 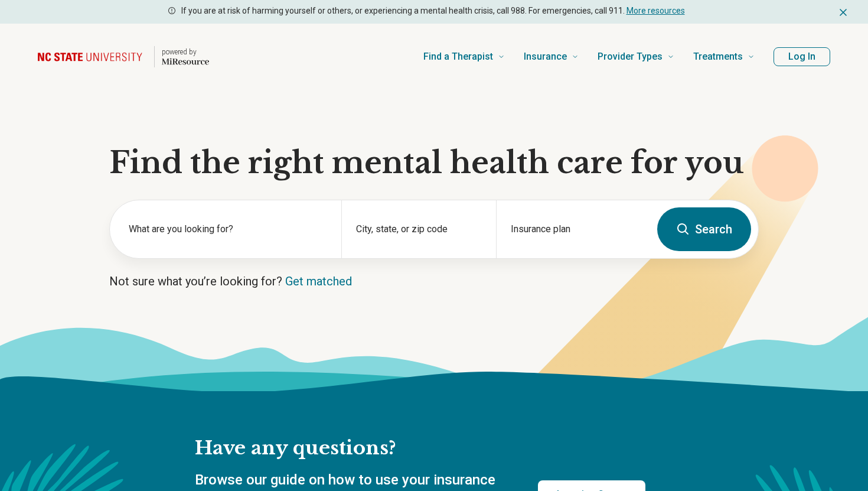 I want to click on a: Insurance, so click(x=551, y=57).